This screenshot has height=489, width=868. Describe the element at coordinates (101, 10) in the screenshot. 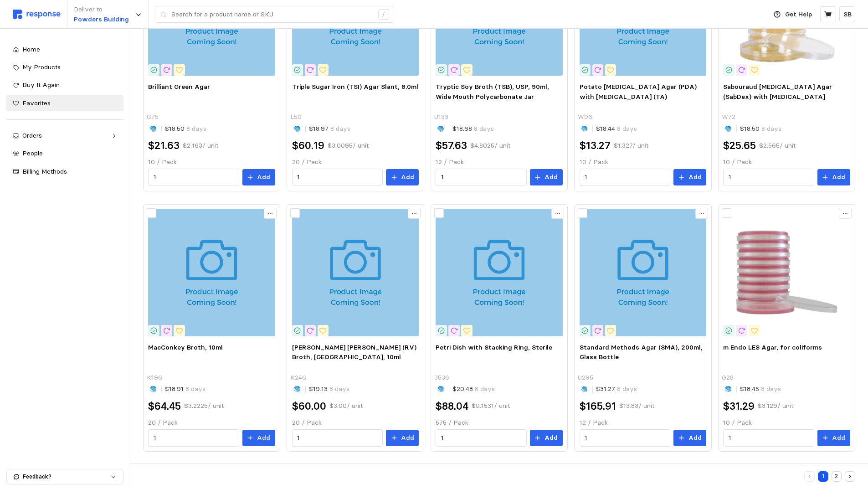

I see `p: Deliver to` at that location.